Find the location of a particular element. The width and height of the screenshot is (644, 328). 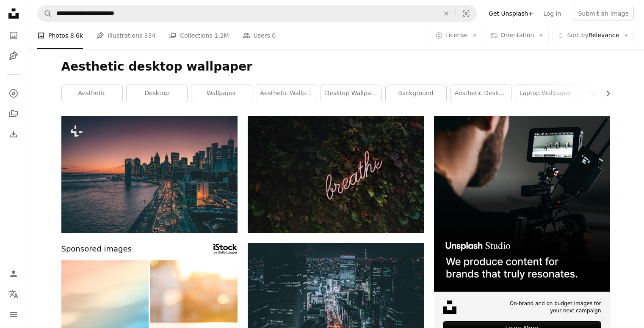

a: Illustrations 334 is located at coordinates (126, 36).